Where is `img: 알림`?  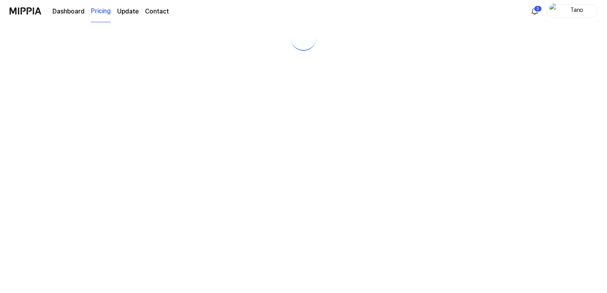
img: 알림 is located at coordinates (535, 11).